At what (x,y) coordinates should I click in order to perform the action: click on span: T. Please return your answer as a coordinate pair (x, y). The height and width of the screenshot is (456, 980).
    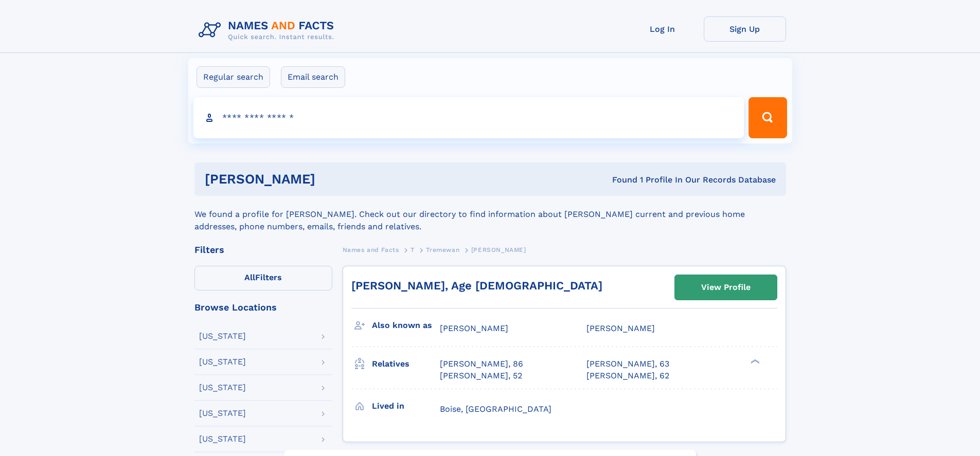
    Looking at the image, I should click on (413, 250).